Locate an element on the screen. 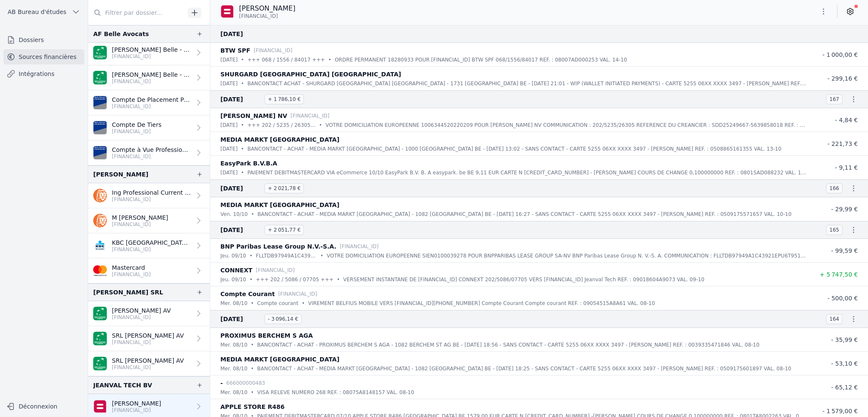 The image size is (868, 417). span: 166 is located at coordinates (834, 189).